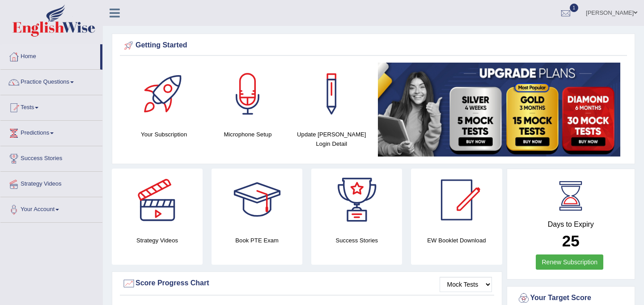 The height and width of the screenshot is (305, 644). Describe the element at coordinates (51, 132) in the screenshot. I see `a: Predictions` at that location.